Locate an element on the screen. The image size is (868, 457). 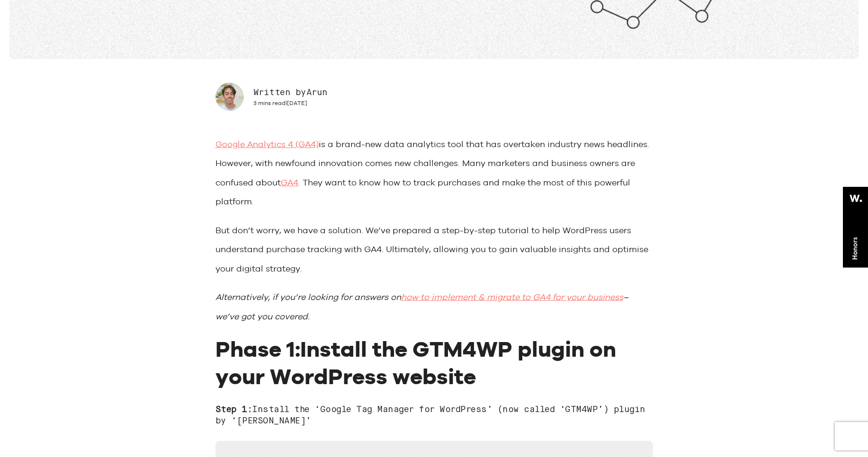
span: 3 mins read is located at coordinates (269, 103).